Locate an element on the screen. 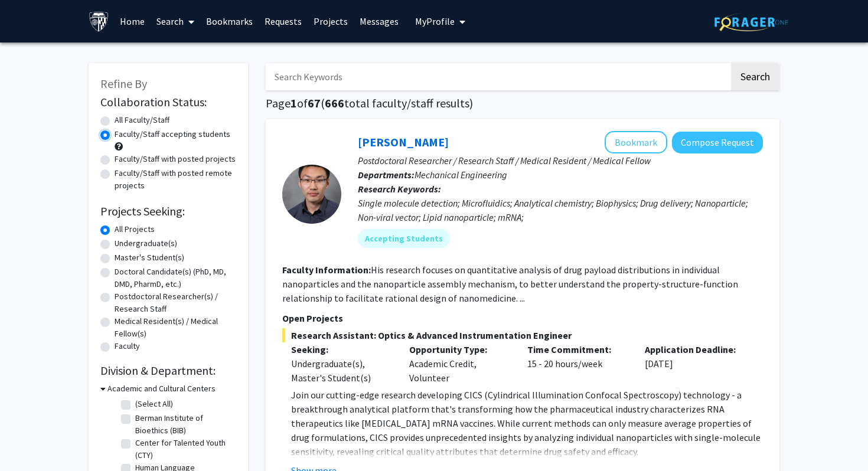 The height and width of the screenshot is (471, 868). label: Postdoctoral Researcher(s) / Research Staff is located at coordinates (175, 303).